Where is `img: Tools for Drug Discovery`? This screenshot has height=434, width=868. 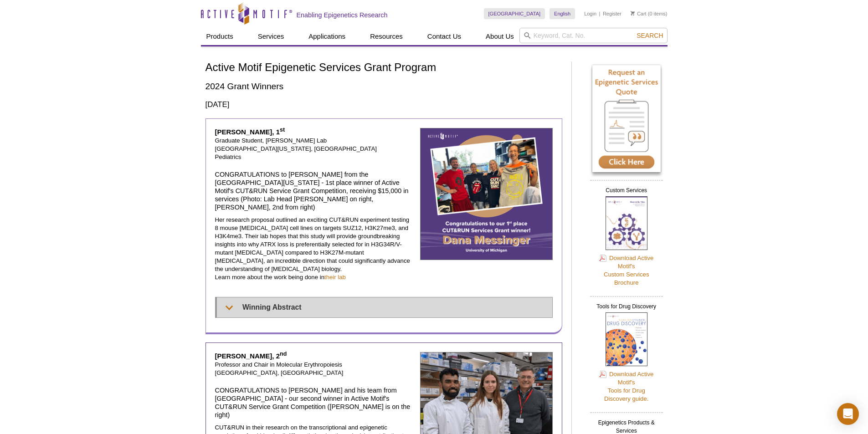
img: Tools for Drug Discovery is located at coordinates (627, 340).